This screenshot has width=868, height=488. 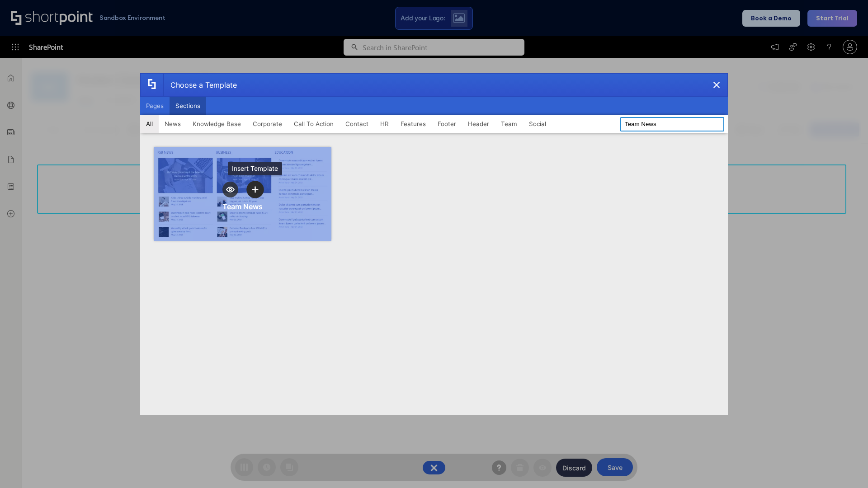 What do you see at coordinates (413, 123) in the screenshot?
I see `button: Features` at bounding box center [413, 123].